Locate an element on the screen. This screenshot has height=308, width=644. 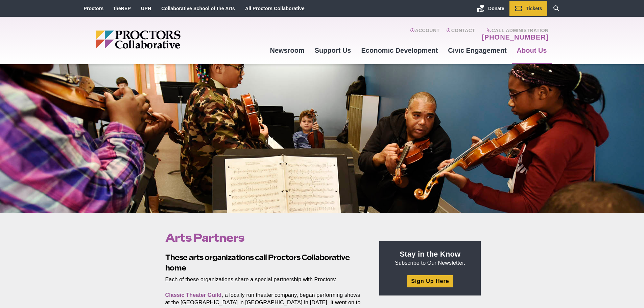
a: Proctors is located at coordinates (94, 9).